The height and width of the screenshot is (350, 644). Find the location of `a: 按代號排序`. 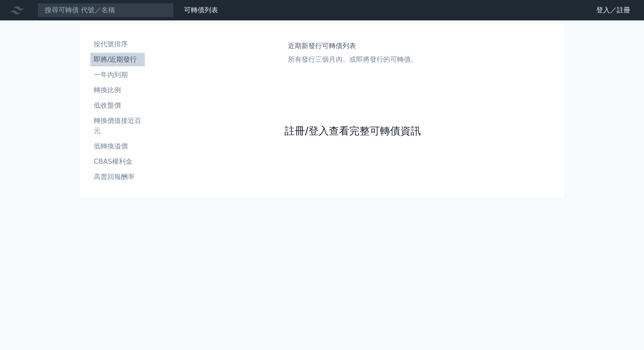

a: 按代號排序 is located at coordinates (117, 45).